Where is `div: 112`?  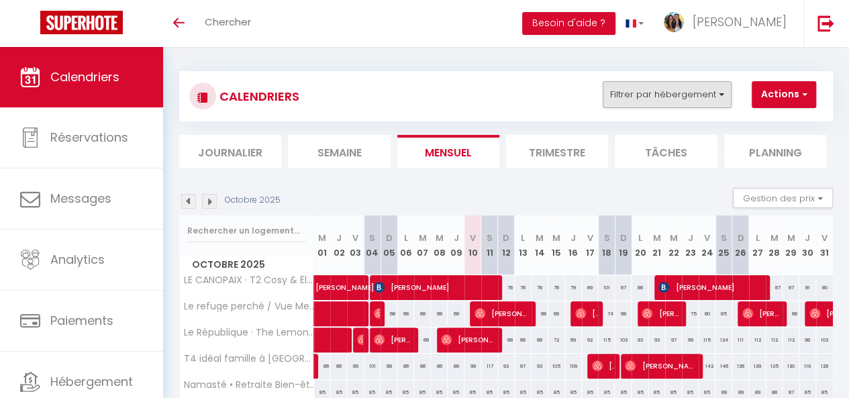 div: 112 is located at coordinates (757, 340).